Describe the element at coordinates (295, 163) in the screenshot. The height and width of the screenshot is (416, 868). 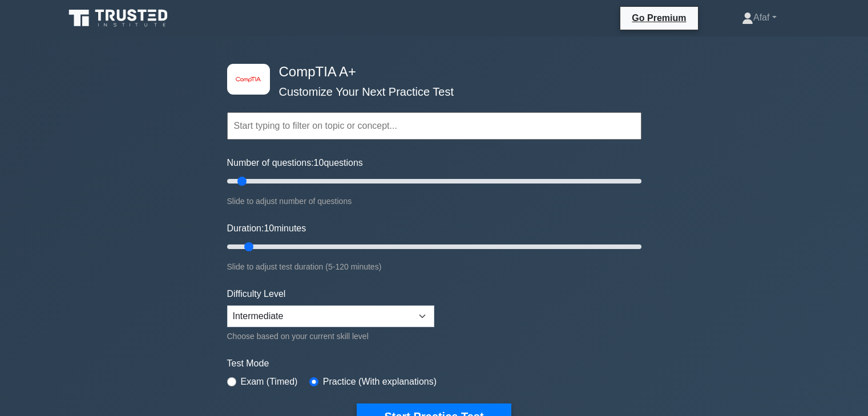
I see `label: Number of questions: questions` at that location.